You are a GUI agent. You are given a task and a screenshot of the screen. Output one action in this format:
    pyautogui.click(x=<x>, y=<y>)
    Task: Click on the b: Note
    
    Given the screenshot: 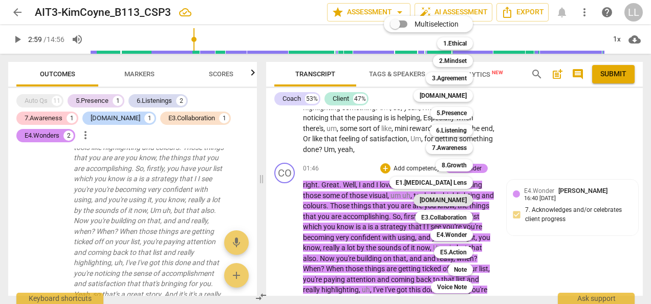 What is the action you would take?
    pyautogui.click(x=460, y=270)
    